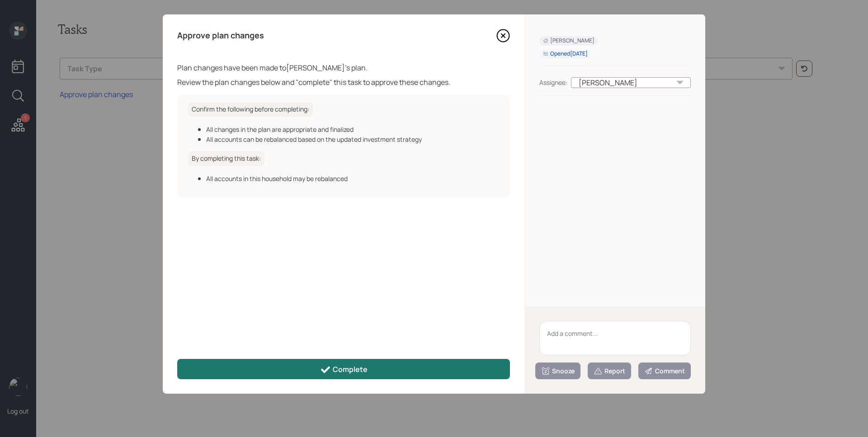 The height and width of the screenshot is (437, 868). I want to click on div: Complete, so click(344, 370).